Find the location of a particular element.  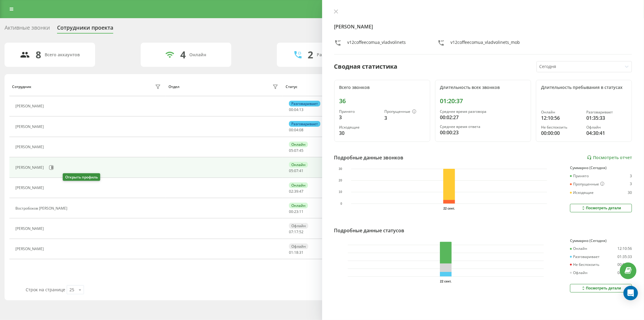

div: Подробные данные звонков is located at coordinates (369, 158).